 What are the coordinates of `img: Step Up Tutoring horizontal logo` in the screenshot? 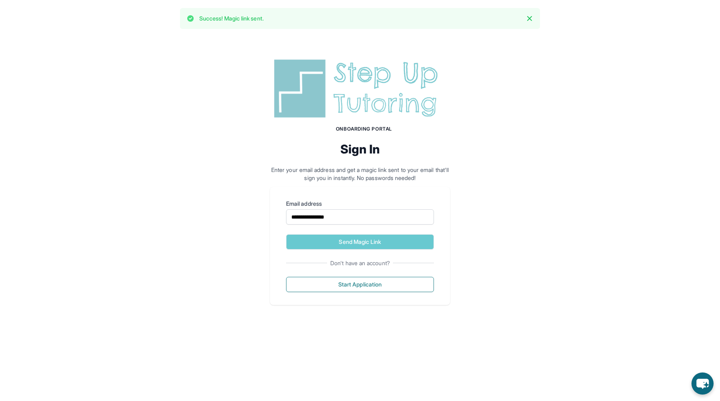 It's located at (360, 88).